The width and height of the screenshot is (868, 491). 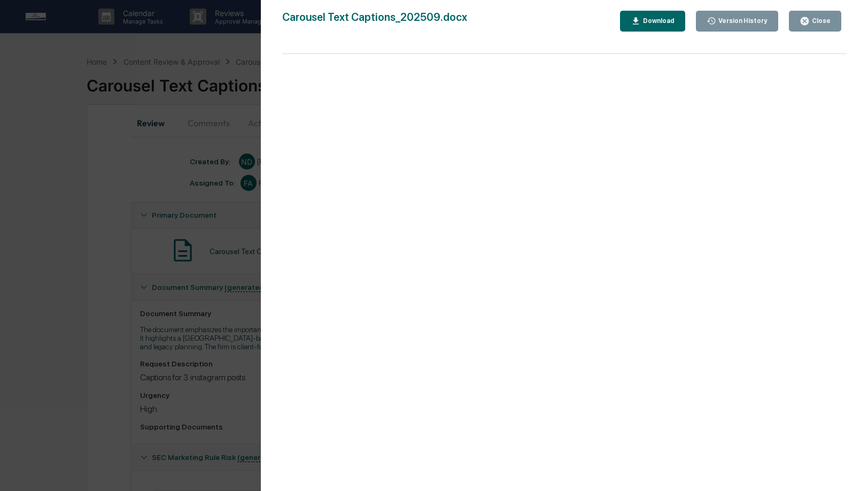 What do you see at coordinates (374, 21) in the screenshot?
I see `div: Carousel Text Captions_202509.docx` at bounding box center [374, 21].